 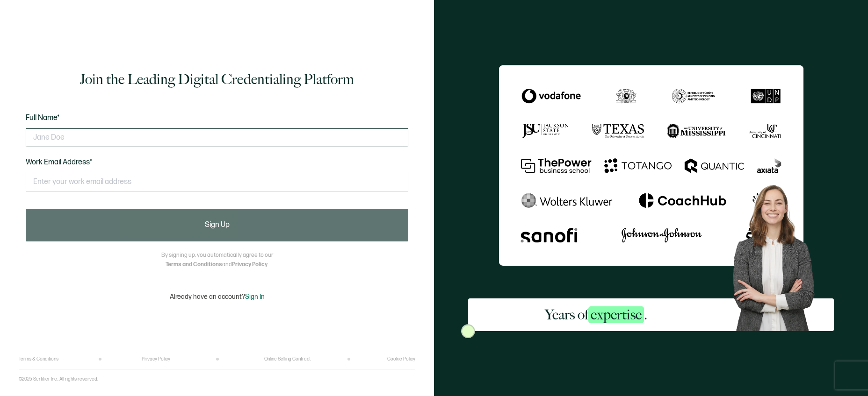 I want to click on img: Sertifier Signup, so click(x=468, y=331).